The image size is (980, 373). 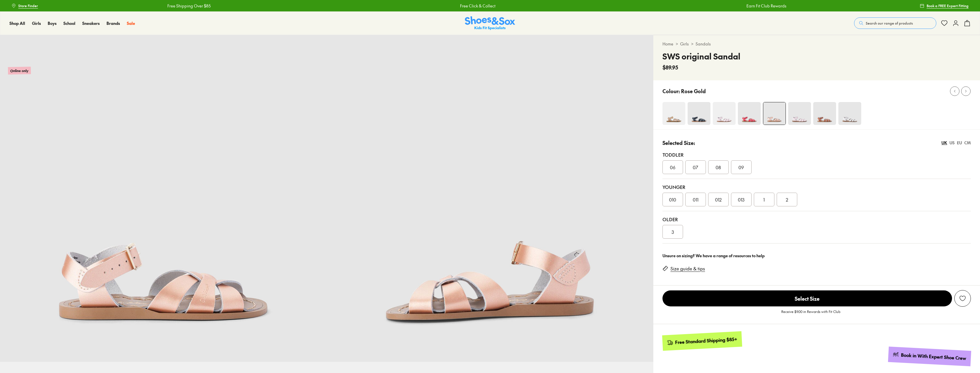 What do you see at coordinates (674, 114) in the screenshot?
I see `img: 4-517172_1` at bounding box center [674, 114].